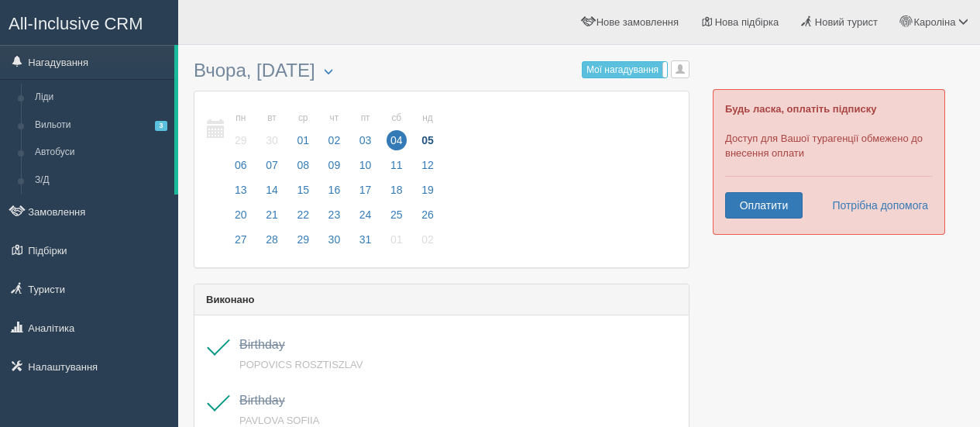 The image size is (980, 427). Describe the element at coordinates (272, 169) in the screenshot. I see `a: 07` at that location.